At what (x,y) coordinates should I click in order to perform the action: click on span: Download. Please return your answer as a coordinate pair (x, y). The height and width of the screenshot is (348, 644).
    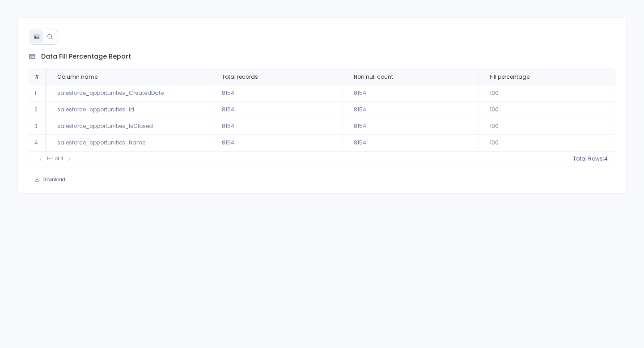
    Looking at the image, I should click on (54, 180).